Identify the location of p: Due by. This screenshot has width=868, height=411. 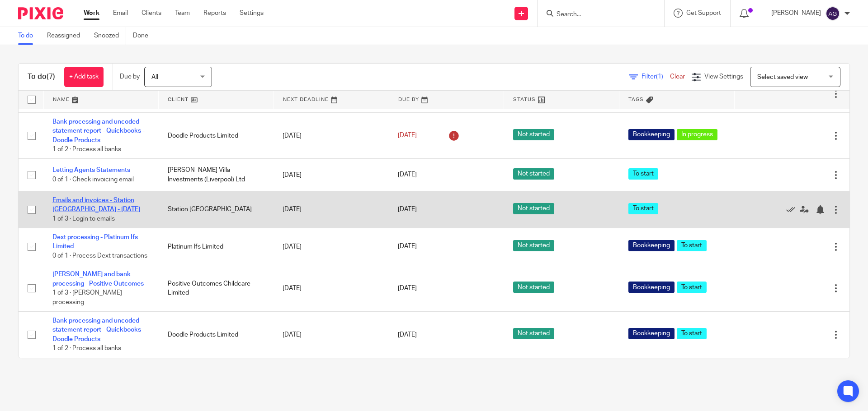
(130, 76).